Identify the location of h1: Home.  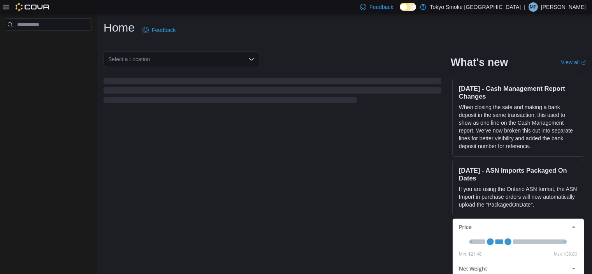
(119, 28).